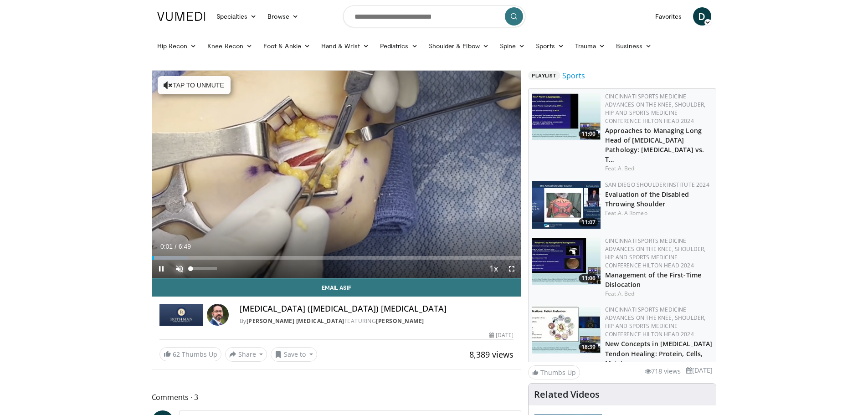 This screenshot has width=868, height=415. What do you see at coordinates (176, 354) in the screenshot?
I see `span: 62` at bounding box center [176, 354].